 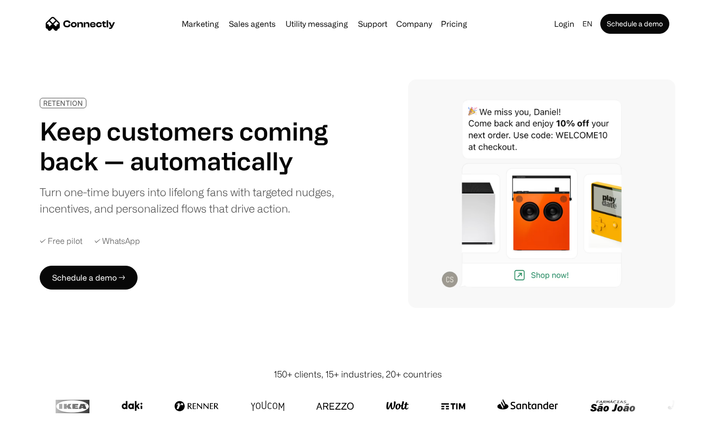 What do you see at coordinates (191, 146) in the screenshot?
I see `h1: Keep customers coming back — automatically` at bounding box center [191, 146].